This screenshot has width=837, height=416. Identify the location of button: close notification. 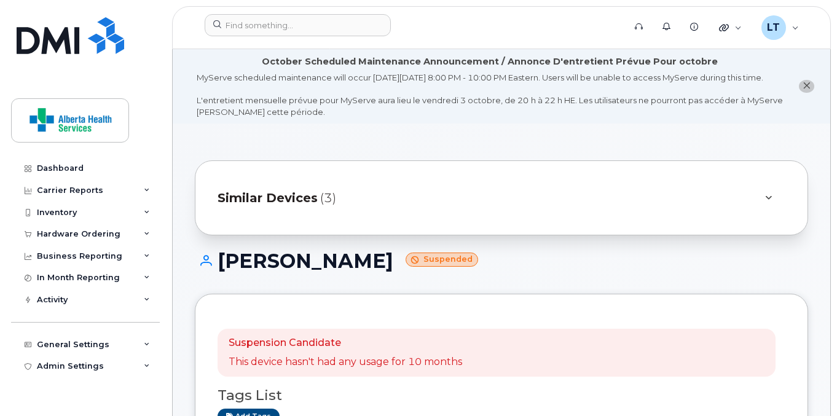
(806, 86).